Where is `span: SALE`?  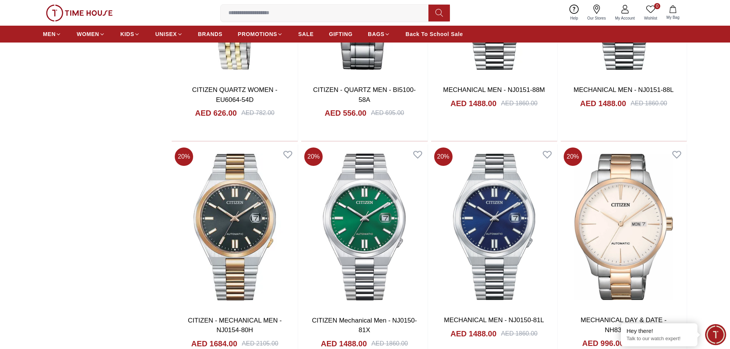 span: SALE is located at coordinates (306, 34).